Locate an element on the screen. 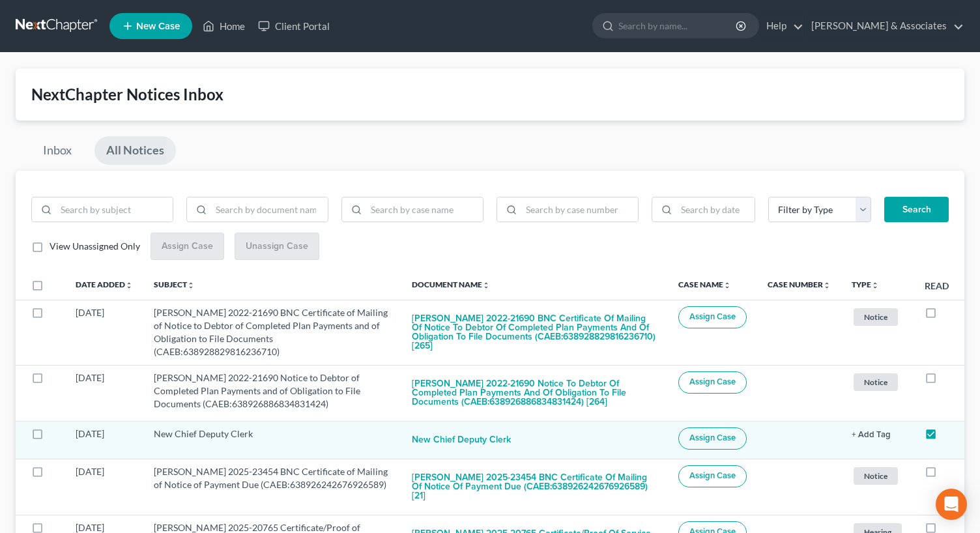  input: Search by subject is located at coordinates (114, 209).